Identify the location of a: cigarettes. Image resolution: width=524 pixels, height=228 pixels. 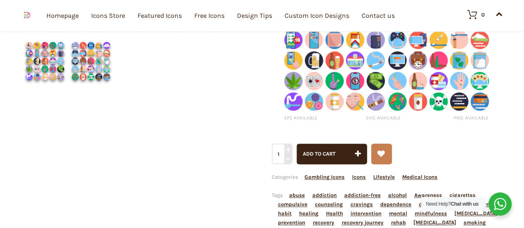
(462, 195).